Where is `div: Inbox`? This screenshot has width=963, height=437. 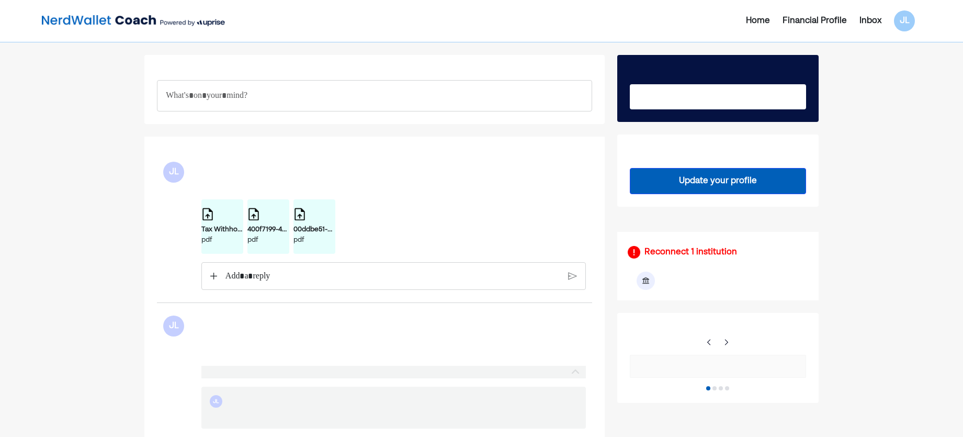 div: Inbox is located at coordinates (870, 21).